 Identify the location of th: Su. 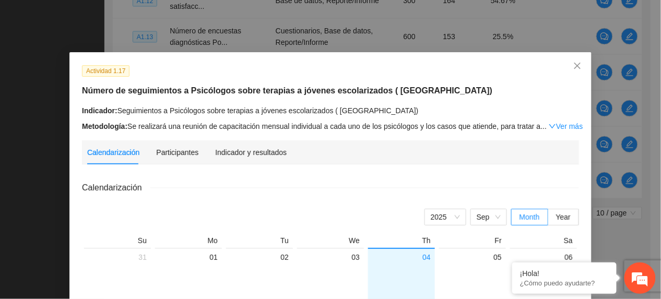
(117, 242).